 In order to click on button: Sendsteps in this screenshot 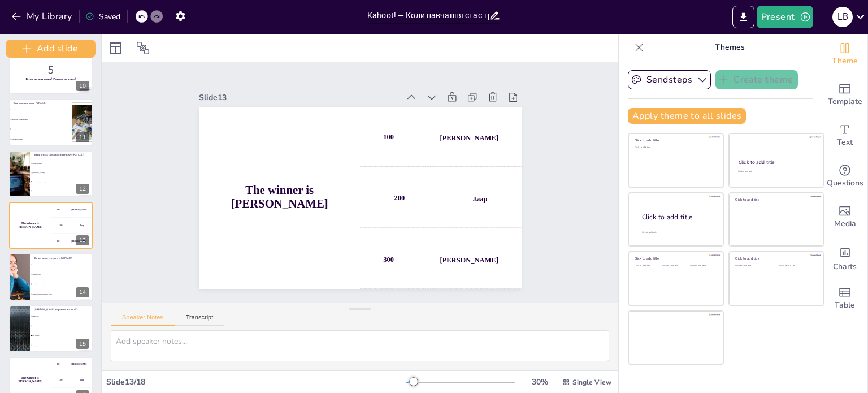, I will do `click(668, 80)`.